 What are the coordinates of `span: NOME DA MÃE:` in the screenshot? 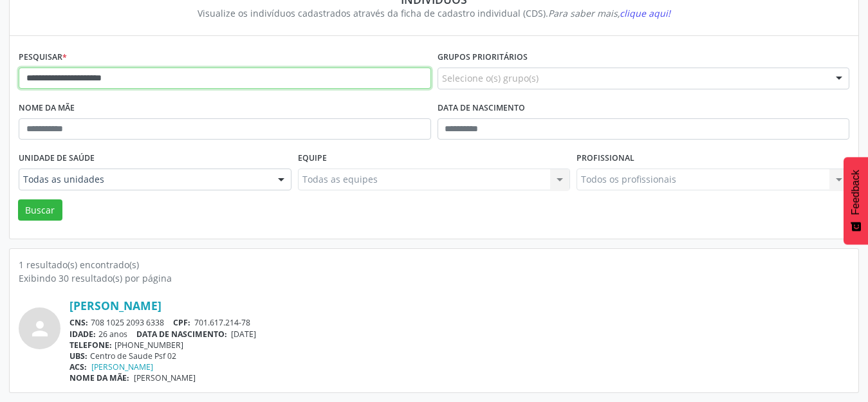 It's located at (99, 377).